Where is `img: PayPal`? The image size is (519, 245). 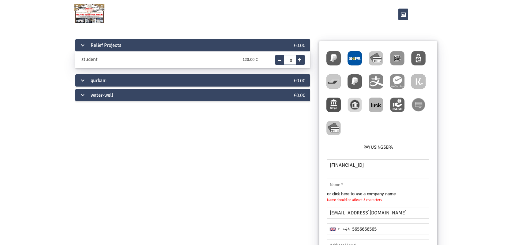
img: PayPal is located at coordinates (333, 58).